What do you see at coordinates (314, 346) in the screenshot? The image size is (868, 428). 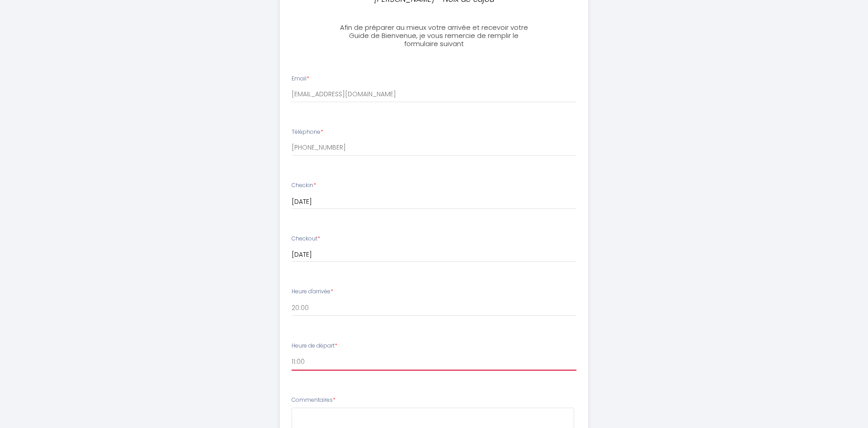 I see `label: Heure de départ` at bounding box center [314, 346].